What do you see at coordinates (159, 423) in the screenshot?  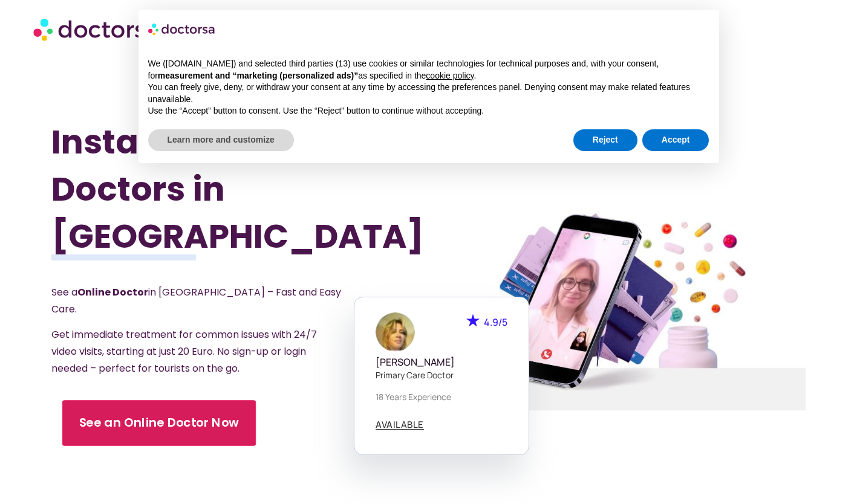 I see `span: See an Online Doctor Now` at bounding box center [159, 423].